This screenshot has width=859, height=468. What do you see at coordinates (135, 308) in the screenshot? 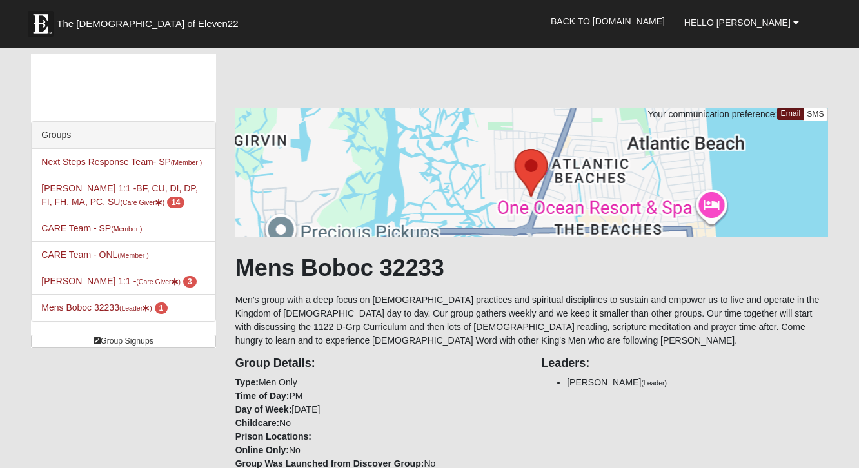
I see `small: (Leader )` at bounding box center [135, 308].